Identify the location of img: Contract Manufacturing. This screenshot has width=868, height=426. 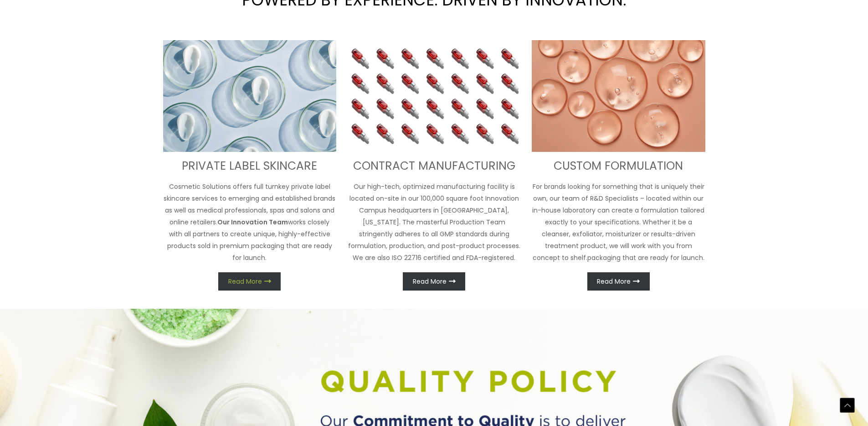
(434, 96).